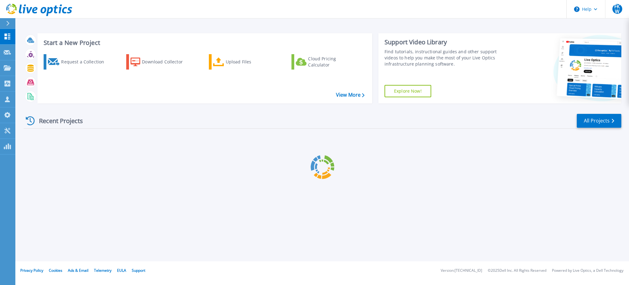 This screenshot has width=629, height=285. Describe the element at coordinates (160, 62) in the screenshot. I see `a: Download Collector` at that location.